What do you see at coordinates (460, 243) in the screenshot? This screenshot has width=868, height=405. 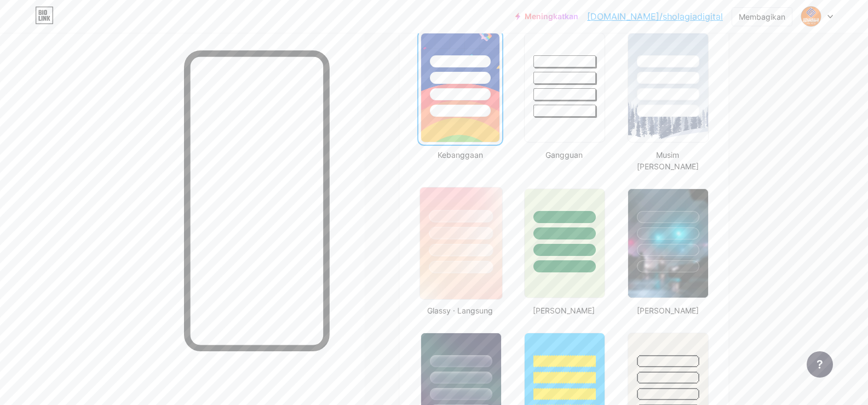 I see `img: glassmorphism.jpg` at bounding box center [460, 243].